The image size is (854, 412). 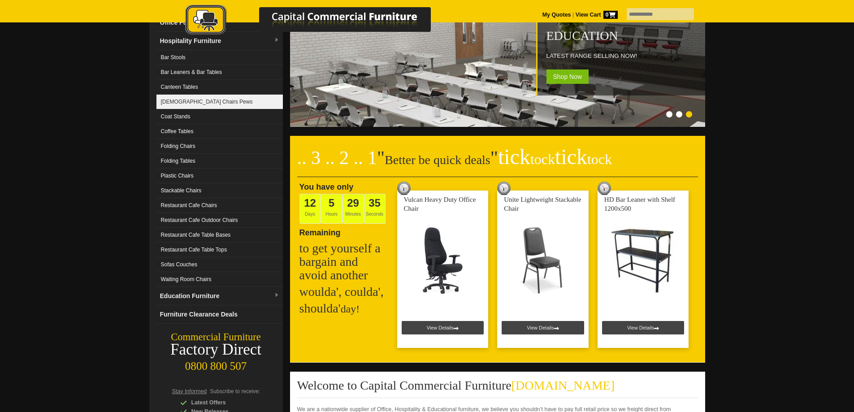 What do you see at coordinates (499, 125) in the screenshot?
I see `a: Education LATEST RANGE SELLING NOW! Shop Now` at bounding box center [499, 125].